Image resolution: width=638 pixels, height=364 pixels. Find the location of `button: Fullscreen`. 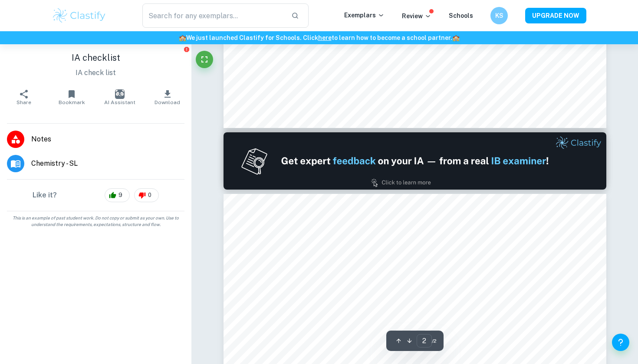

button: Fullscreen is located at coordinates (204, 59).